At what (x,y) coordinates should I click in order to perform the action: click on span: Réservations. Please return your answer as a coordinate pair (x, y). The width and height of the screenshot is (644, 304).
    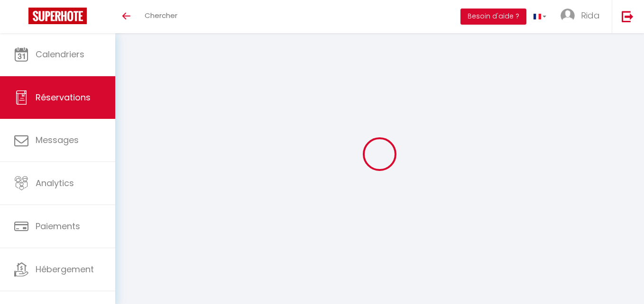
    Looking at the image, I should click on (63, 97).